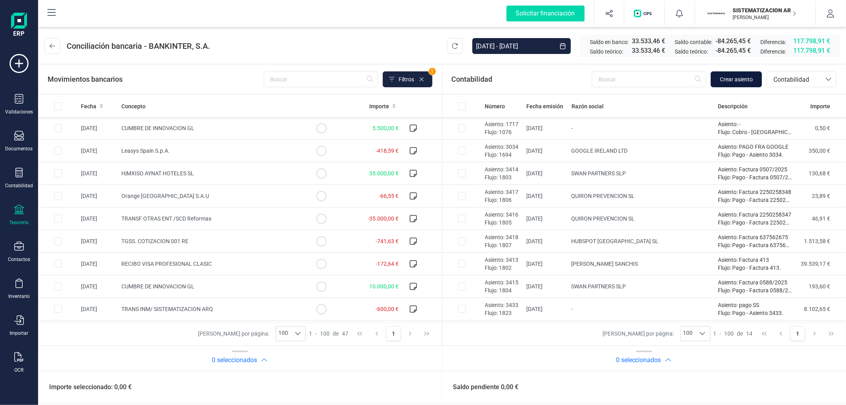  Describe the element at coordinates (606, 52) in the screenshot. I see `span: Saldo teórico:` at that location.